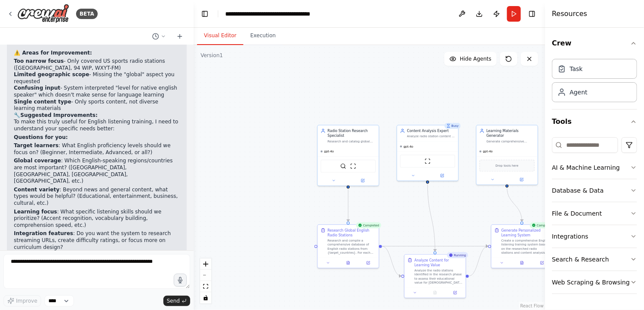  I want to click on div: Analyze radio station content to categorize difficulty levels, topics, accents, and learning valu..., so click(431, 136).